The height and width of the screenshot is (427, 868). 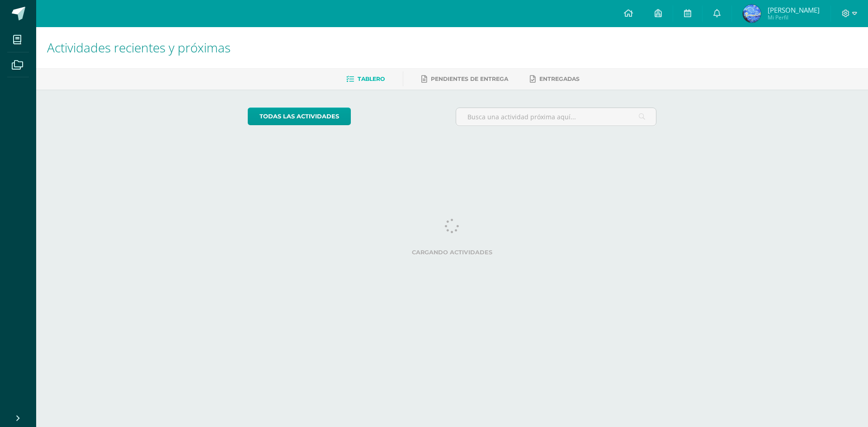 What do you see at coordinates (554, 79) in the screenshot?
I see `a: Entregadas` at bounding box center [554, 79].